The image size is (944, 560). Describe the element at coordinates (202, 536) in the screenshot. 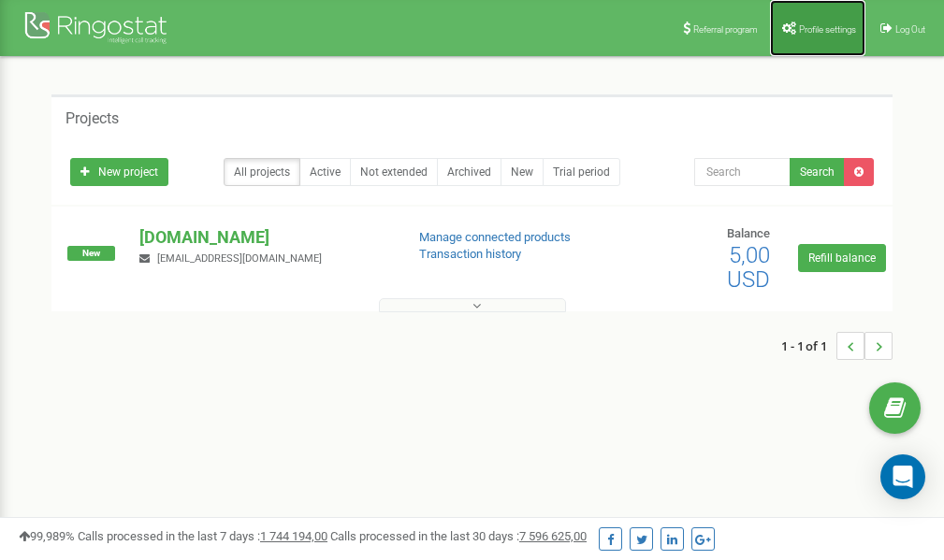

I see `span: Calls processed in the last 7 days :` at that location.